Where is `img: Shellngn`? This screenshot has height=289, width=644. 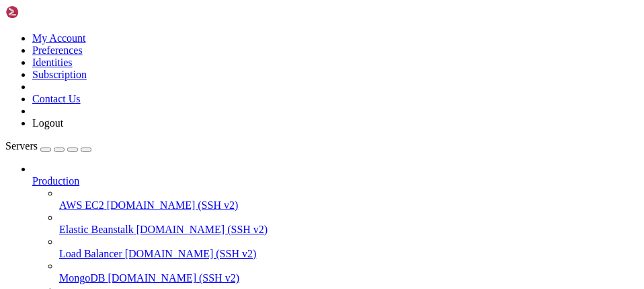
img: Shellngn is located at coordinates (44, 12).